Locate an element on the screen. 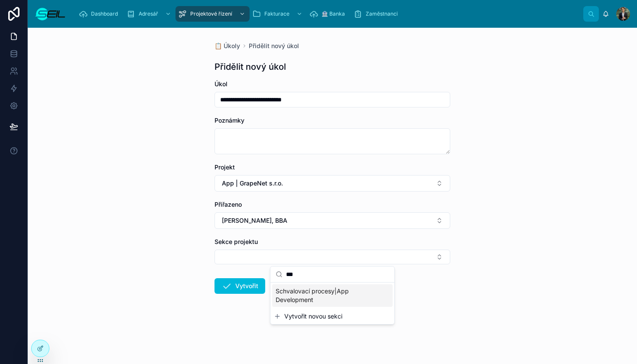 This screenshot has width=637, height=364. img: App logo is located at coordinates (50, 13).